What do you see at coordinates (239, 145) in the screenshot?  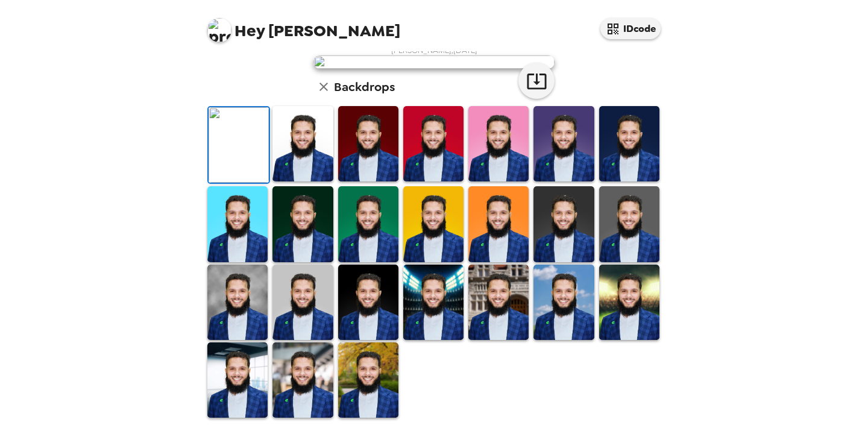 I see `img: Original` at bounding box center [239, 145].